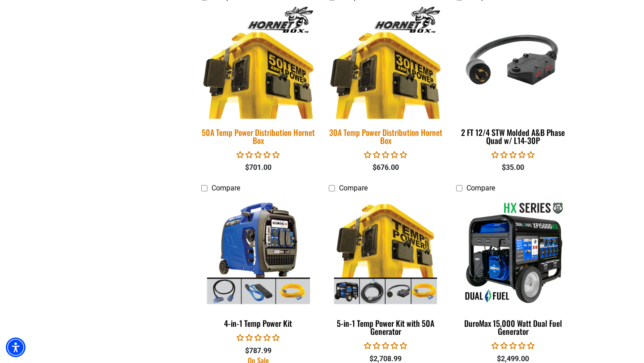 The height and width of the screenshot is (363, 644). What do you see at coordinates (259, 62) in the screenshot?
I see `img: 50A Temp Power Distribution Hornet Box` at bounding box center [259, 62].